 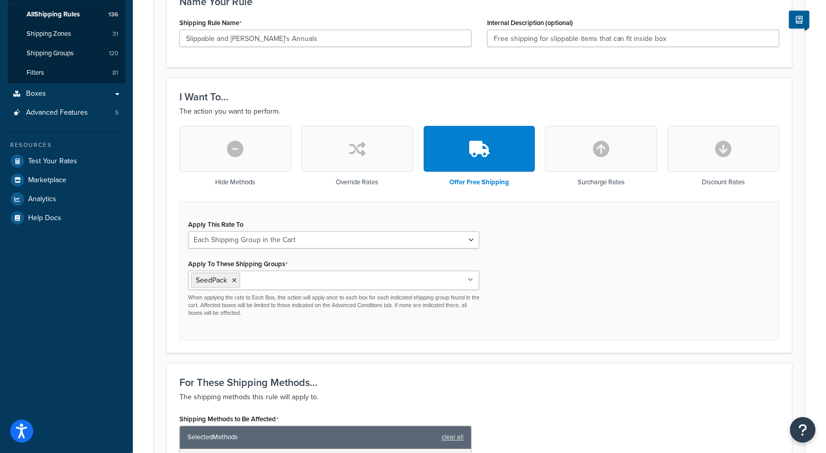 I want to click on span: Analytics, so click(x=42, y=199).